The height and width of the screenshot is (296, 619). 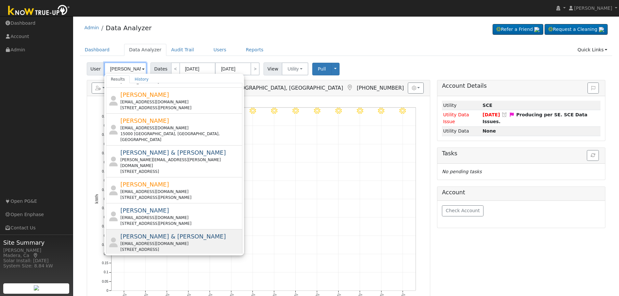 What do you see at coordinates (505, 115) in the screenshot?
I see `a: Snooze this issue` at bounding box center [505, 115].